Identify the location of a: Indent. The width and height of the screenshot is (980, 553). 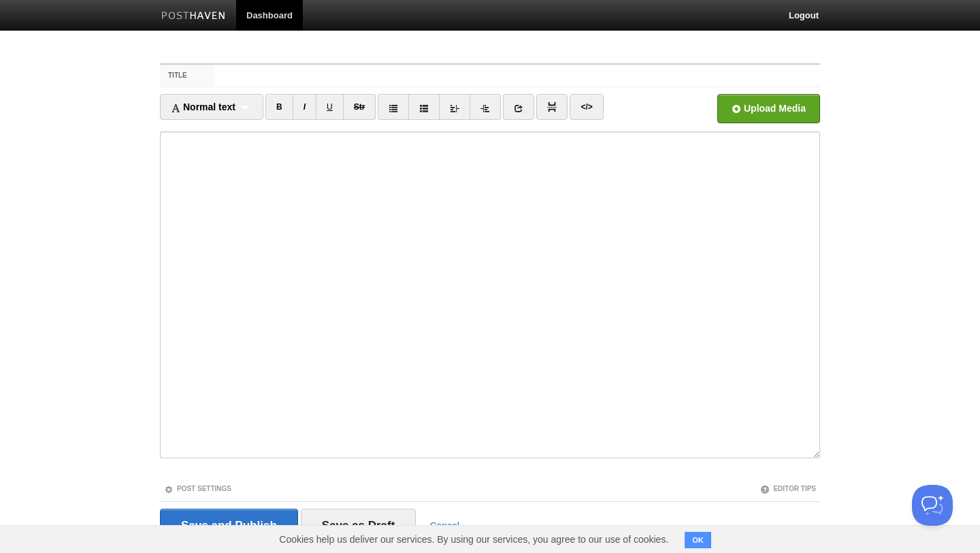
(485, 107).